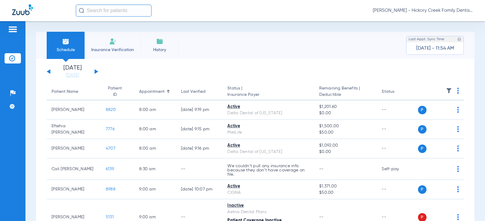 Image resolution: width=485 pixels, height=221 pixels. Describe the element at coordinates (159, 50) in the screenshot. I see `span: History` at that location.